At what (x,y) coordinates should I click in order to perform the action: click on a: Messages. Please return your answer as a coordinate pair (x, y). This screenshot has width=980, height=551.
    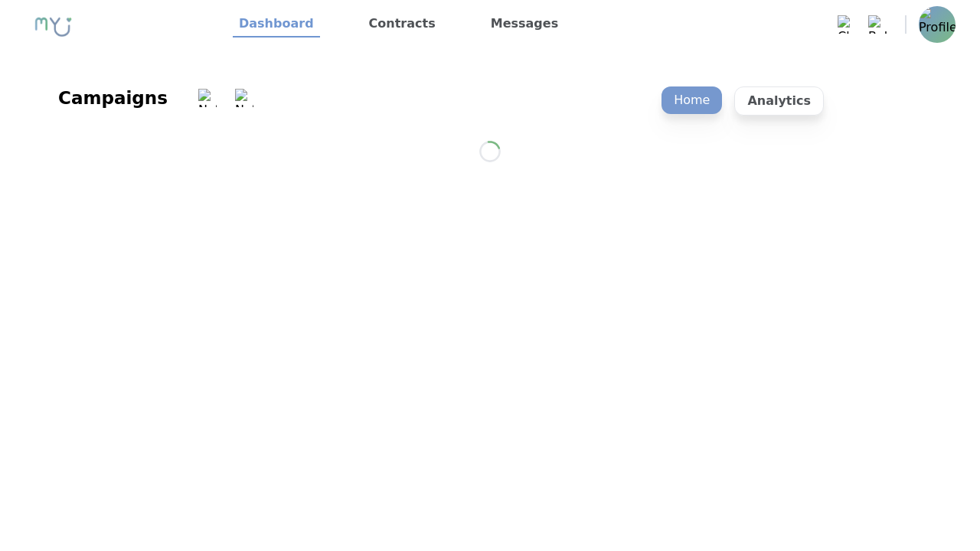
    Looking at the image, I should click on (525, 24).